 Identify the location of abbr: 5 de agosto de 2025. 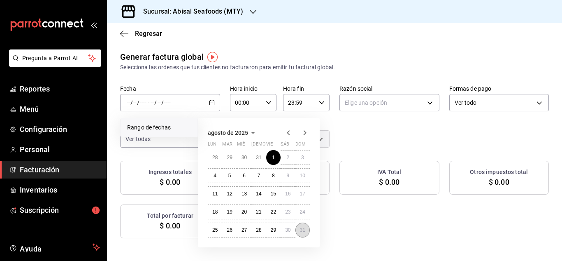
(230, 175).